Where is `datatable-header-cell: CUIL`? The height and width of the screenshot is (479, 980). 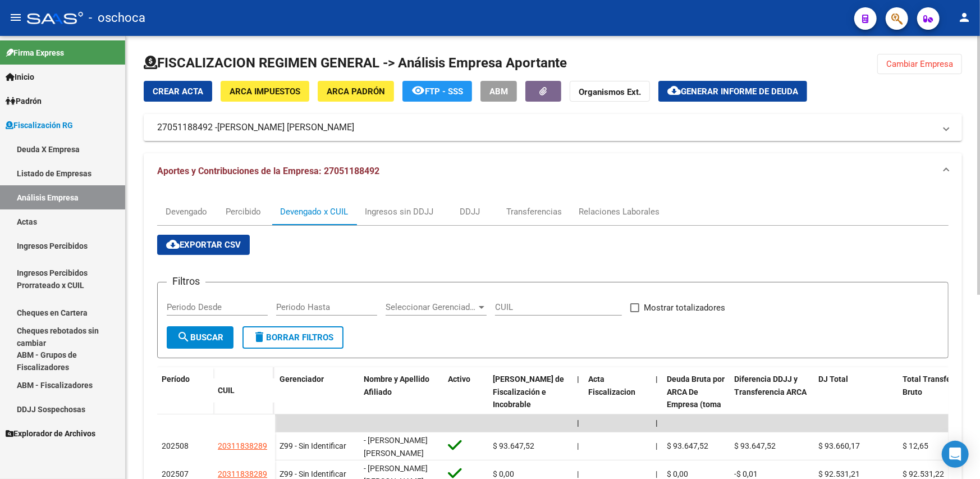
datatable-header-cell: CUIL is located at coordinates (244, 390).